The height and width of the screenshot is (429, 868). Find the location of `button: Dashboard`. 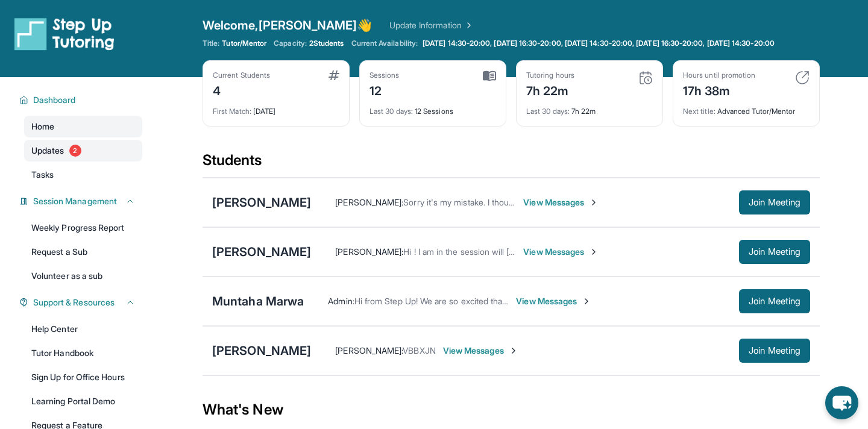

button: Dashboard is located at coordinates (81, 100).